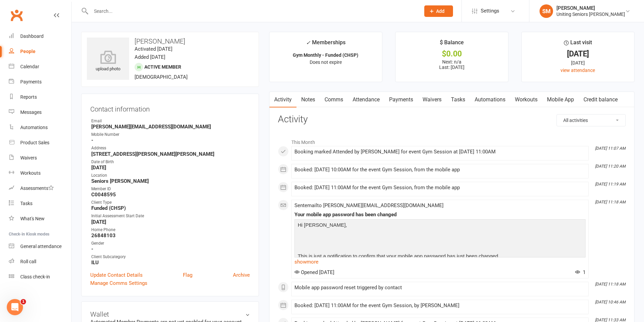  What do you see at coordinates (170, 134) in the screenshot?
I see `div: Mobile Number` at bounding box center [170, 134].